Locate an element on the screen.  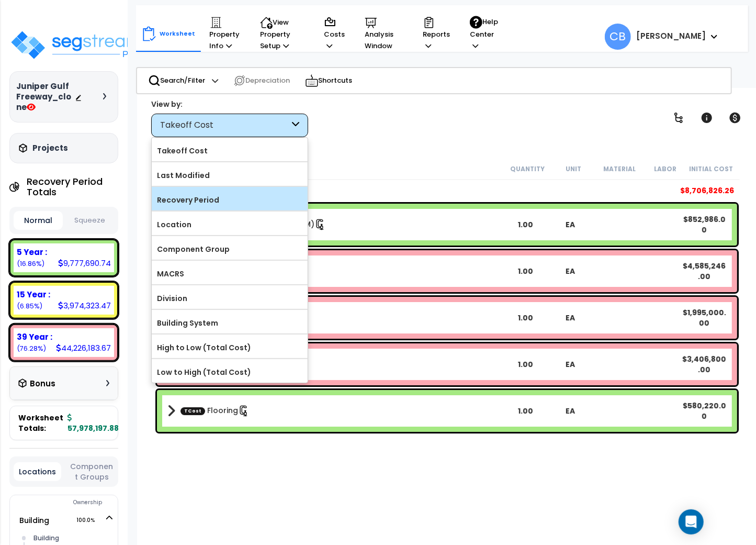
div: $580,220.00 is located at coordinates (704, 411).